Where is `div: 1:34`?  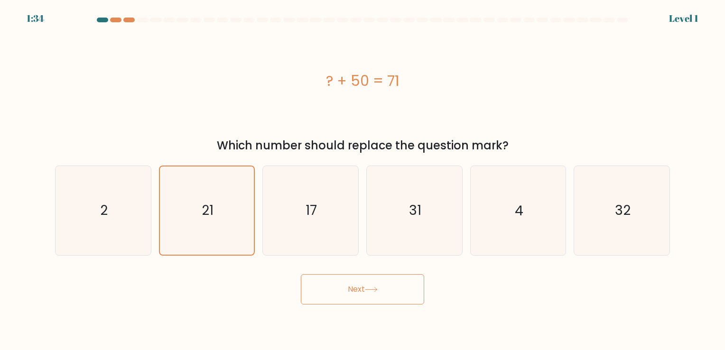 div: 1:34 is located at coordinates (35, 19).